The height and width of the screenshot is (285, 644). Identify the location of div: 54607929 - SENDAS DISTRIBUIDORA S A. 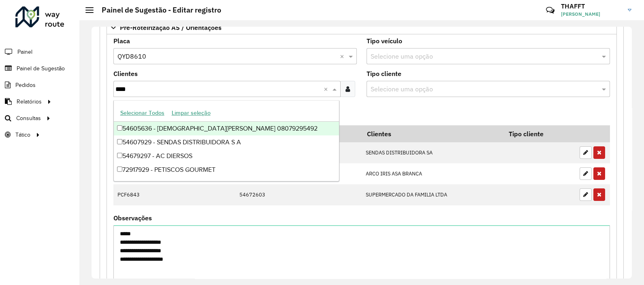
(226, 142).